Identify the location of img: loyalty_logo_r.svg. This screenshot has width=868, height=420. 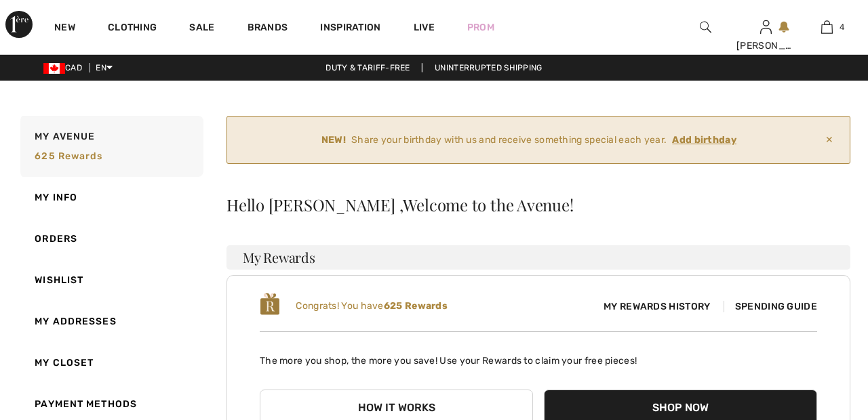
(269, 304).